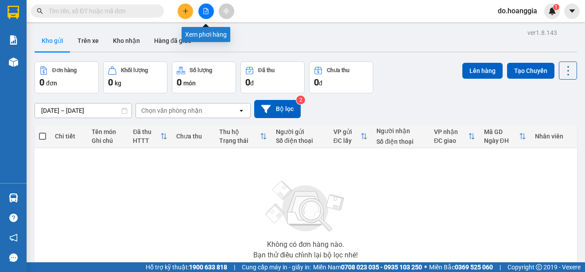  What do you see at coordinates (40, 11) in the screenshot?
I see `span: search` at bounding box center [40, 11].